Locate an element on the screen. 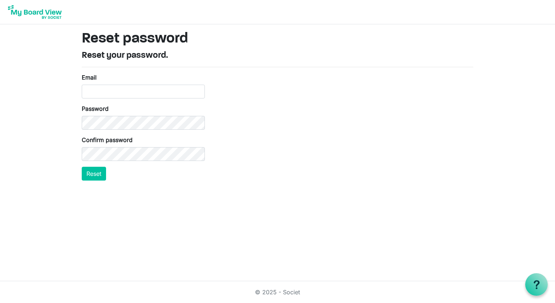  label: Confirm password is located at coordinates (107, 140).